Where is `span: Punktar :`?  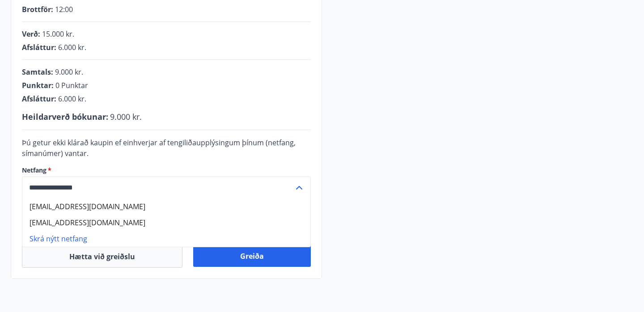 span: Punktar : is located at coordinates (38, 85).